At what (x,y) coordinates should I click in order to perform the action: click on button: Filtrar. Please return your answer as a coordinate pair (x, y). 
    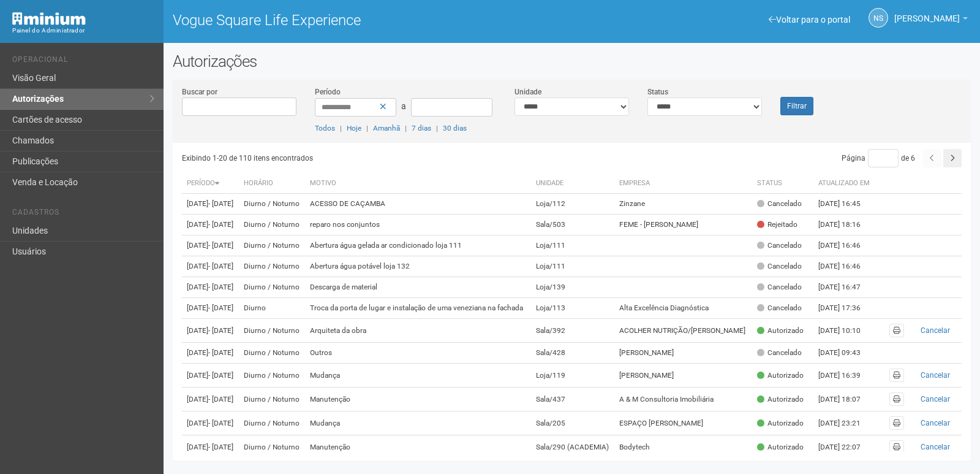
    Looking at the image, I should click on (797, 106).